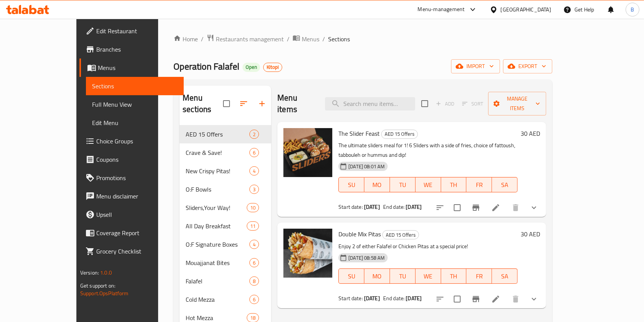 Image resolution: width=644 pixels, height=322 pixels. I want to click on span: FR, so click(479, 276).